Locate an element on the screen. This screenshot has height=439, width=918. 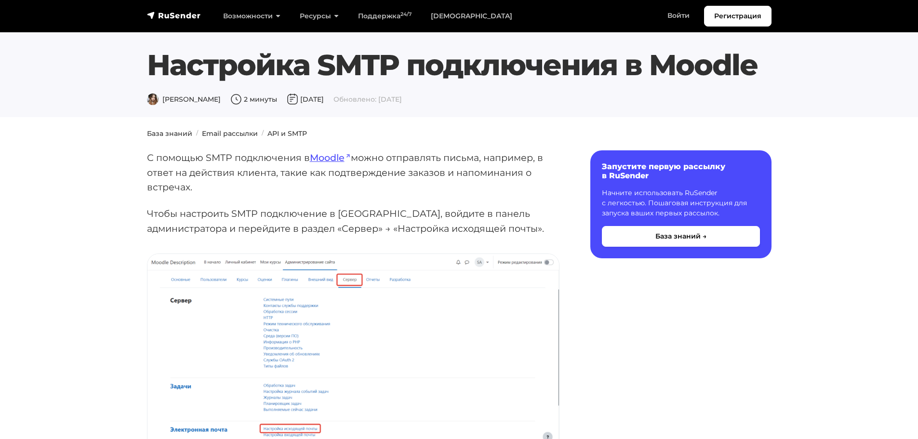
a: Поддержка24/7 is located at coordinates (384, 16).